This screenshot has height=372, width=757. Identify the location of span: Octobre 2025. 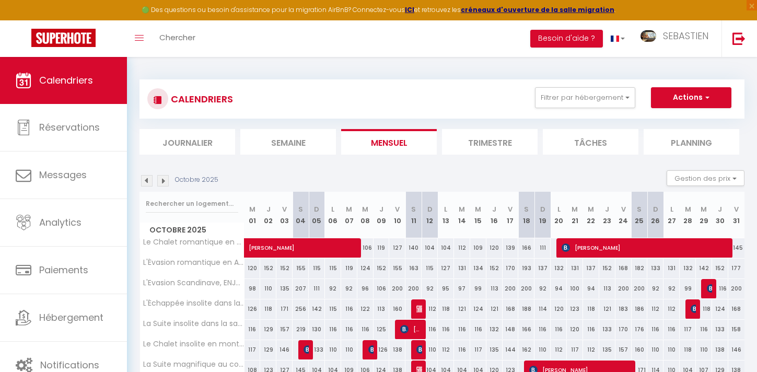
(192, 230).